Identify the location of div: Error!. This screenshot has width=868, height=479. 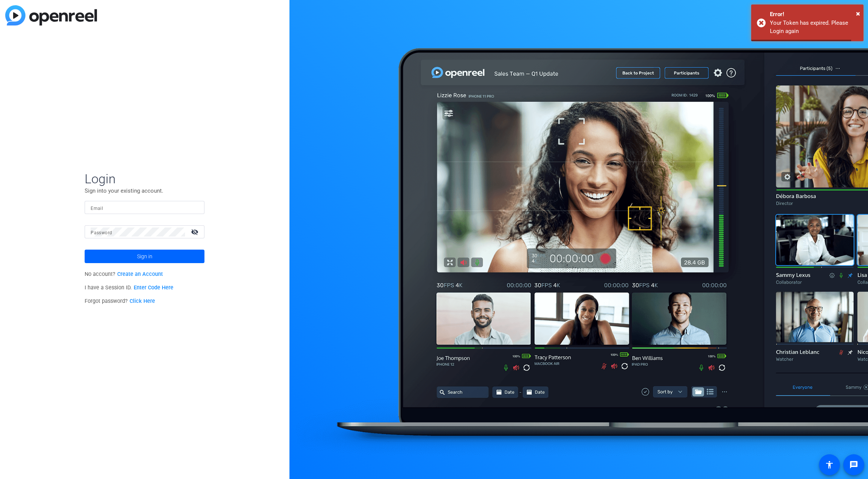
(814, 15).